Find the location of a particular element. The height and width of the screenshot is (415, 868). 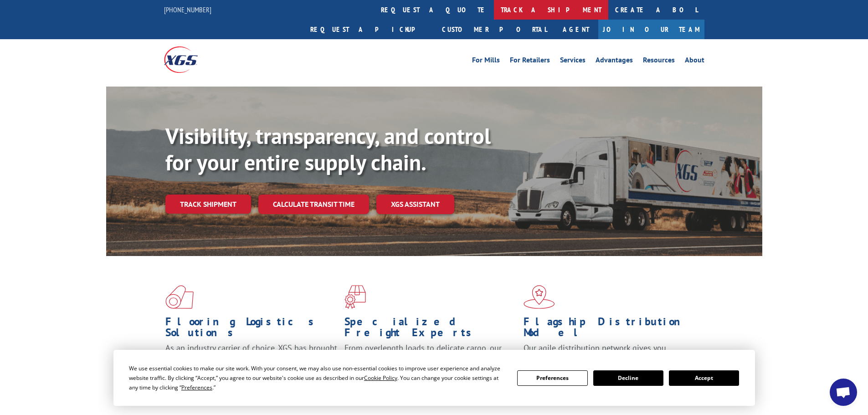

span: Preferences is located at coordinates (197, 387).